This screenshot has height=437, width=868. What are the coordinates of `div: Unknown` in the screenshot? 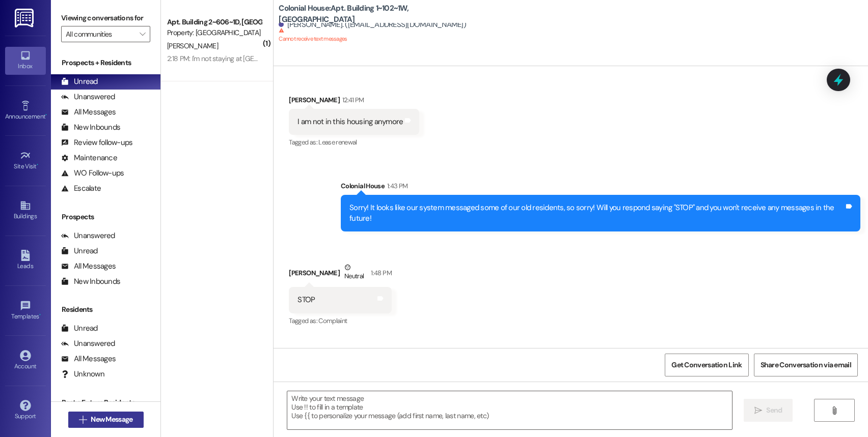 It's located at (82, 374).